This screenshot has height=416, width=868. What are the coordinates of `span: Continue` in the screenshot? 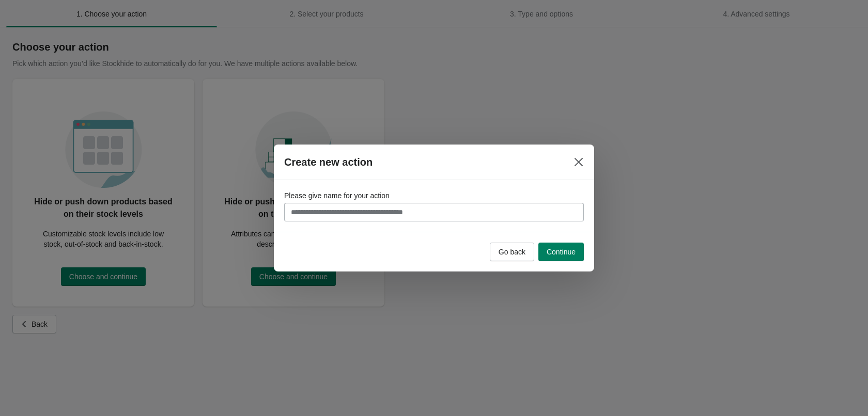 It's located at (561, 252).